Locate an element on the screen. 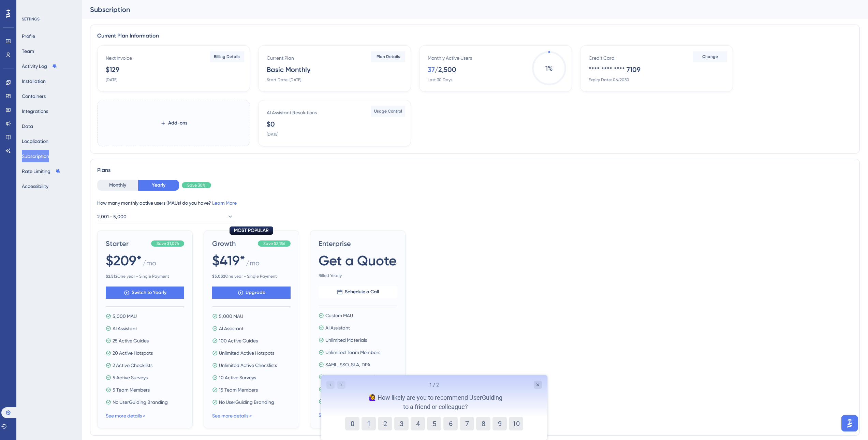  button: 2,001 - 5,000 is located at coordinates (165, 217).